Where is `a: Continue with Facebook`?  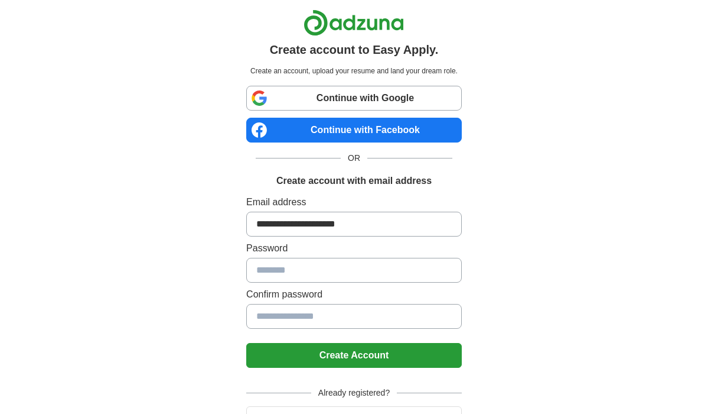 a: Continue with Facebook is located at coordinates (354, 130).